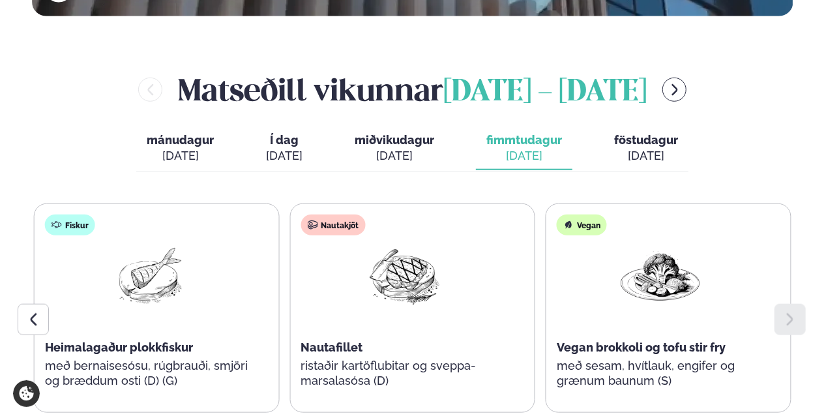 The height and width of the screenshot is (420, 826). What do you see at coordinates (640, 347) in the screenshot?
I see `span: Vegan brokkoli og tofu stir fry` at bounding box center [640, 347].